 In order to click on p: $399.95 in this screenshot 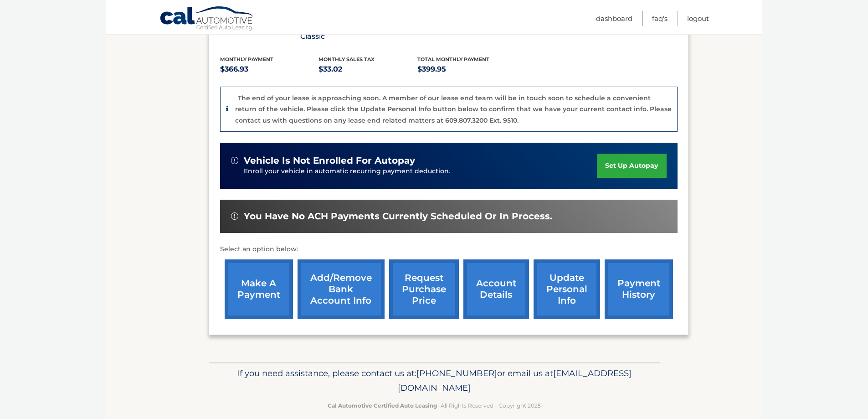, I will do `click(466, 69)`.